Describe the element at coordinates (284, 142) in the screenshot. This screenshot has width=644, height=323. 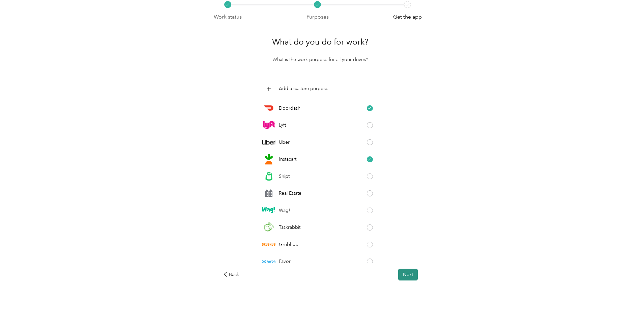
I see `p: Uber` at that location.